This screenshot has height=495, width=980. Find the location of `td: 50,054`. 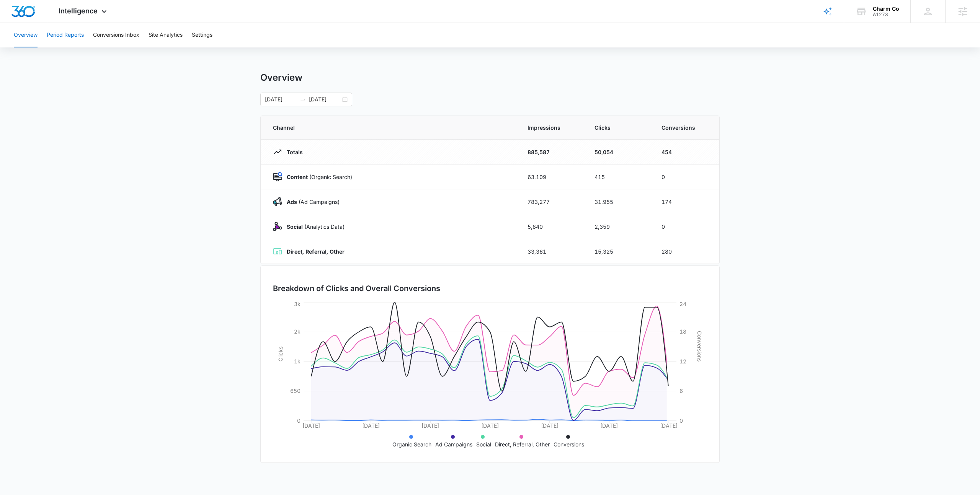

td: 50,054 is located at coordinates (618, 152).